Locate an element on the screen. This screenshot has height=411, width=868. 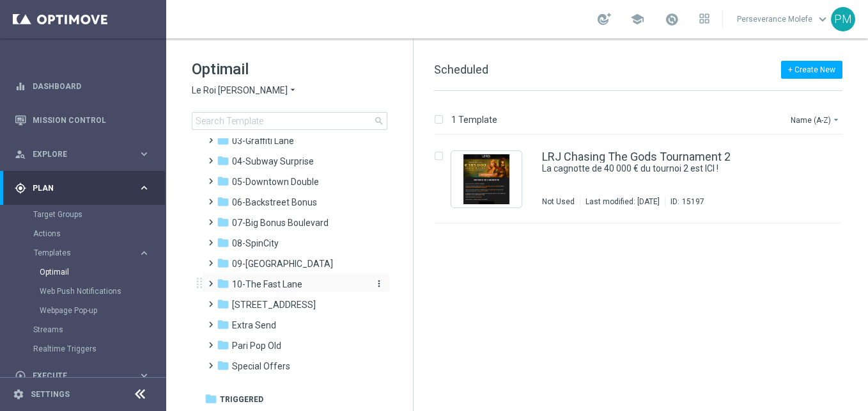
div: Optimail is located at coordinates (102, 272).